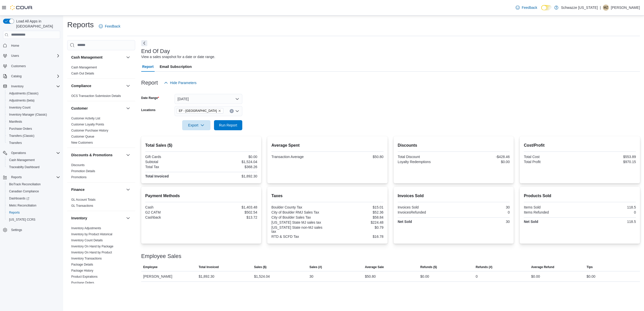  Describe the element at coordinates (91, 252) in the screenshot. I see `span: Inventory On Hand by Product` at that location.